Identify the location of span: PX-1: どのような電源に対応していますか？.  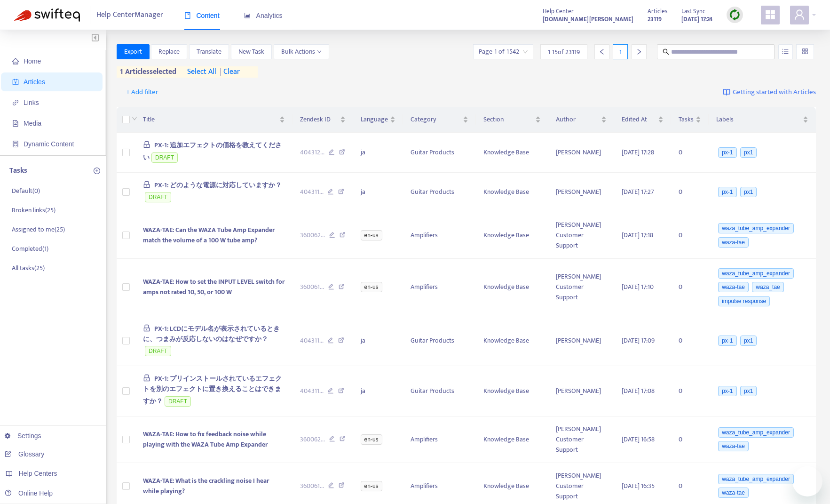
(218, 185).